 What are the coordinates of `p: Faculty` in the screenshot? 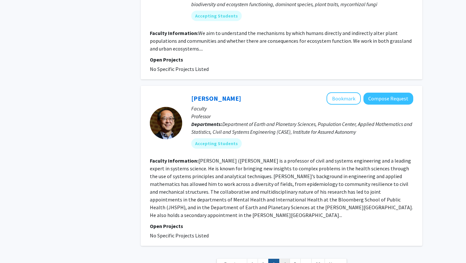 It's located at (302, 108).